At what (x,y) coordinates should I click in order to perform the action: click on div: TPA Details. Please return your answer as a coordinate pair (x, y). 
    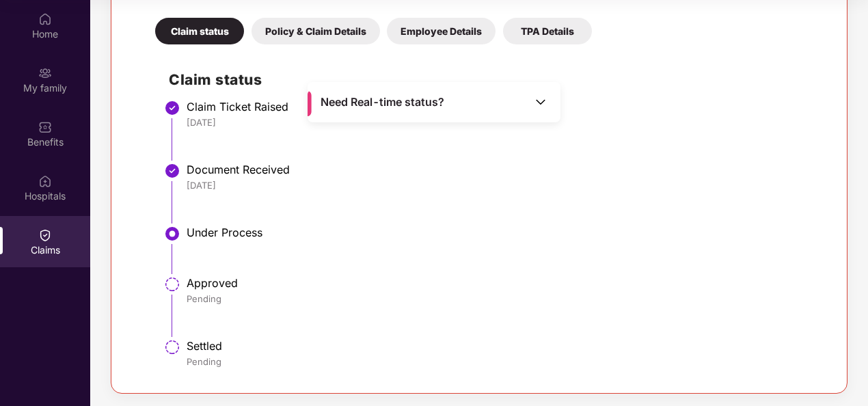
    Looking at the image, I should click on (547, 31).